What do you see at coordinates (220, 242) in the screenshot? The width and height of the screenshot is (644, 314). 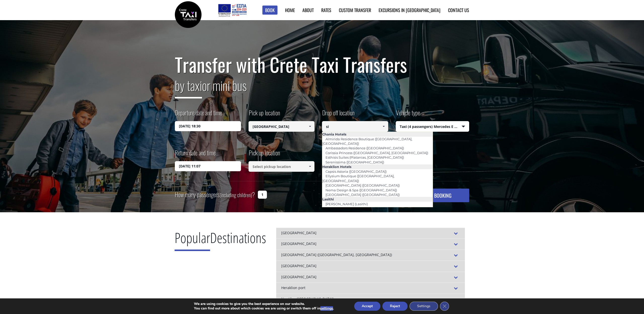 I see `h2: Destinations` at bounding box center [220, 242].